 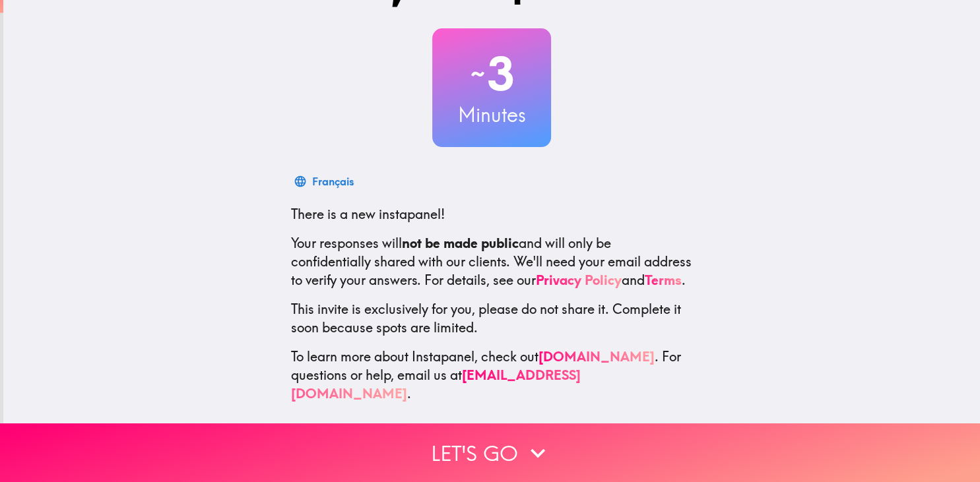 I want to click on p: To learn more about Instapanel, check out . For questions or help, email us at ., so click(x=491, y=375).